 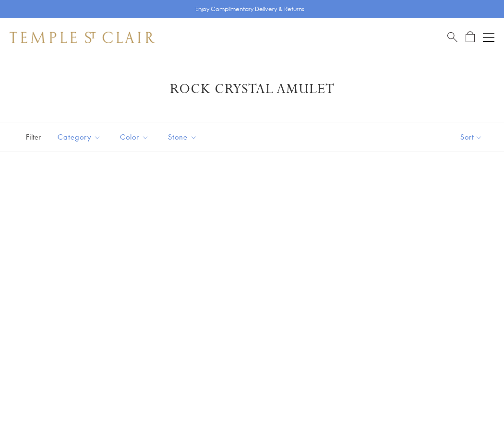 I want to click on a: Search, so click(x=452, y=37).